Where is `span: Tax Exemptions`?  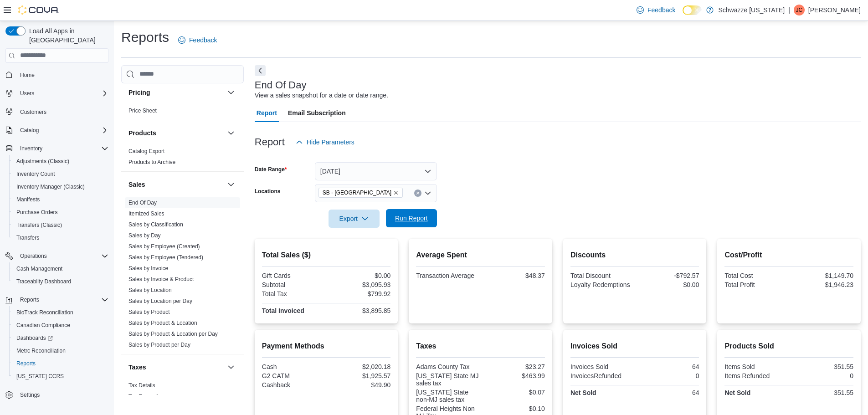 span: Tax Exemptions is located at coordinates (148, 396).